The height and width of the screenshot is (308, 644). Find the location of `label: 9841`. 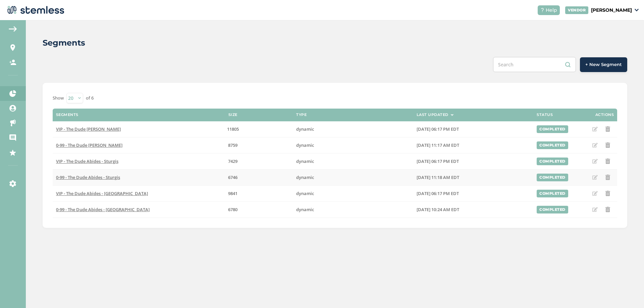

label: 9841 is located at coordinates (233, 193).